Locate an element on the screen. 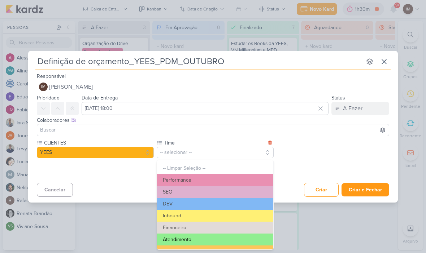 Image resolution: width=426 pixels, height=253 pixels. p: IM is located at coordinates (43, 87).